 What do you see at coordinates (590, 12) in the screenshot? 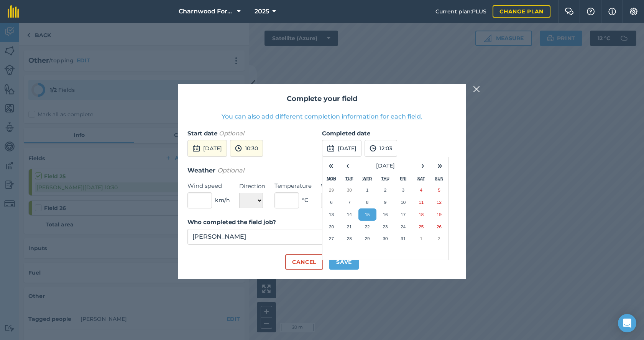
I see `img: A question mark icon` at bounding box center [590, 12].